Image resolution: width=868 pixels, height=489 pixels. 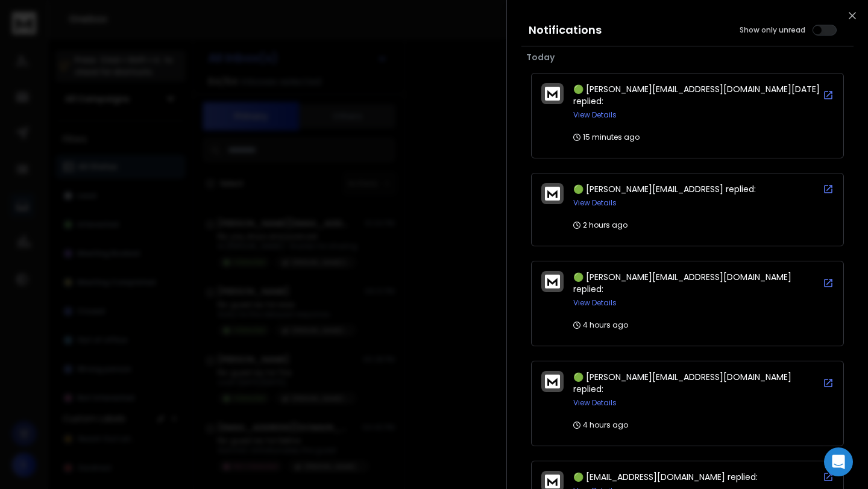 What do you see at coordinates (606, 137) in the screenshot?
I see `p: 15 minutes ago` at bounding box center [606, 137].